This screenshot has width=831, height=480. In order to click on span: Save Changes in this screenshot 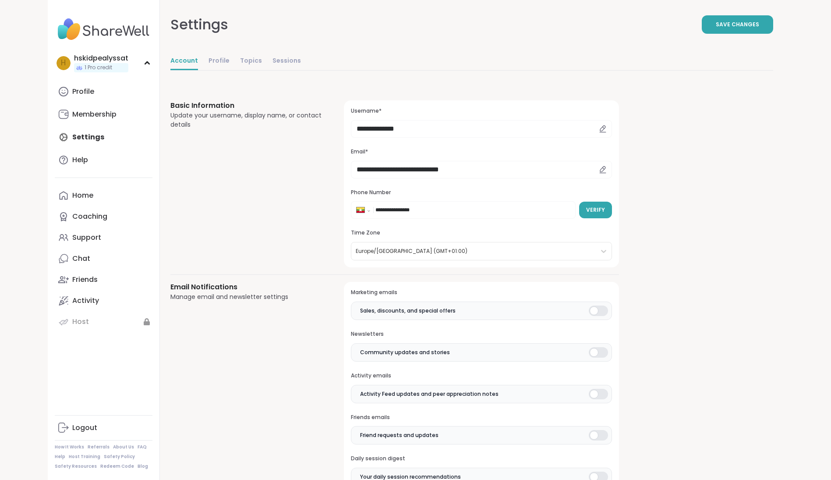, I will do `click(737, 25)`.